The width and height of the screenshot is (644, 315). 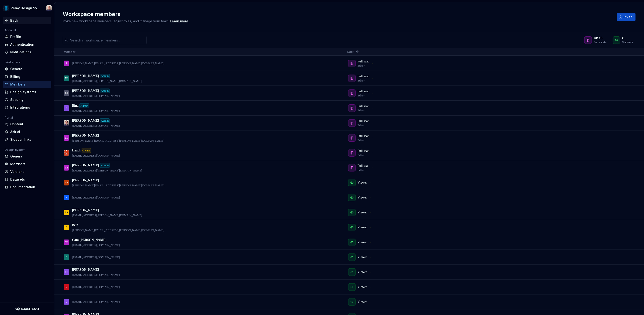 What do you see at coordinates (9, 117) in the screenshot?
I see `div: Portal` at bounding box center [9, 117].